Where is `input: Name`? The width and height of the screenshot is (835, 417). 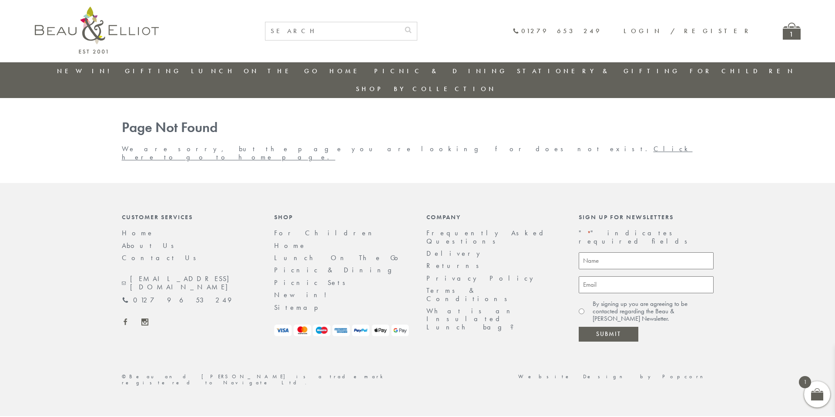
input: Name is located at coordinates (647, 260).